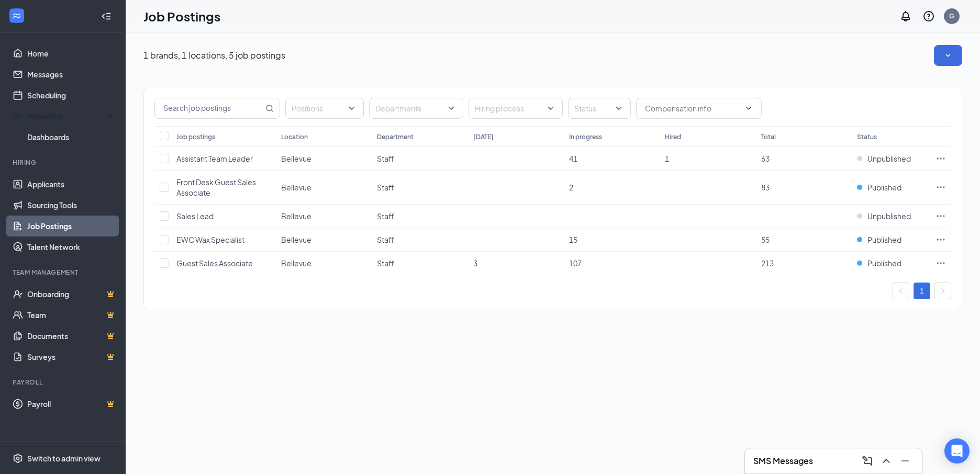 The height and width of the screenshot is (474, 980). What do you see at coordinates (72, 247) in the screenshot?
I see `a: Talent Network` at bounding box center [72, 247].